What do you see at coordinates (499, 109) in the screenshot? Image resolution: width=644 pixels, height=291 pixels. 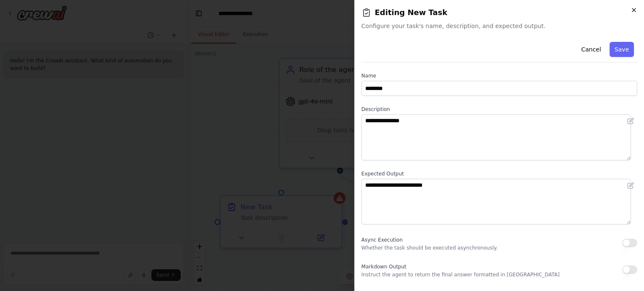 I see `label: Description` at bounding box center [499, 109].